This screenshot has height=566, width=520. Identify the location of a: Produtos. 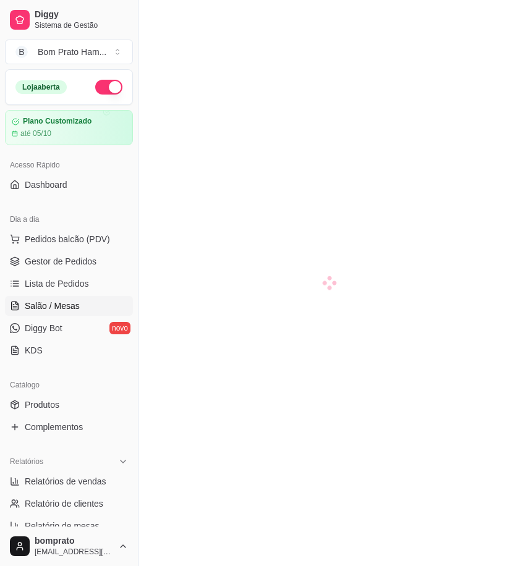
(69, 405).